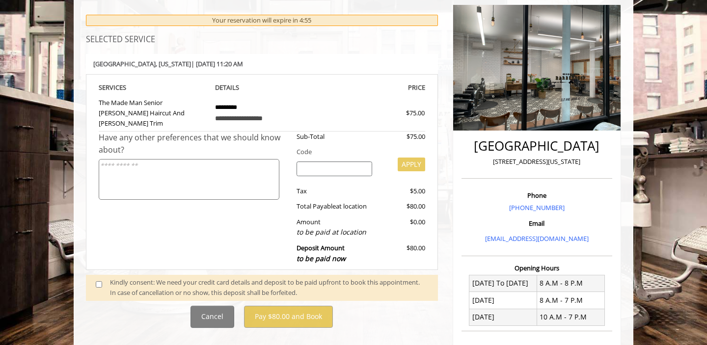 Image resolution: width=707 pixels, height=345 pixels. What do you see at coordinates (402, 227) in the screenshot?
I see `div: $0.00` at bounding box center [402, 227].